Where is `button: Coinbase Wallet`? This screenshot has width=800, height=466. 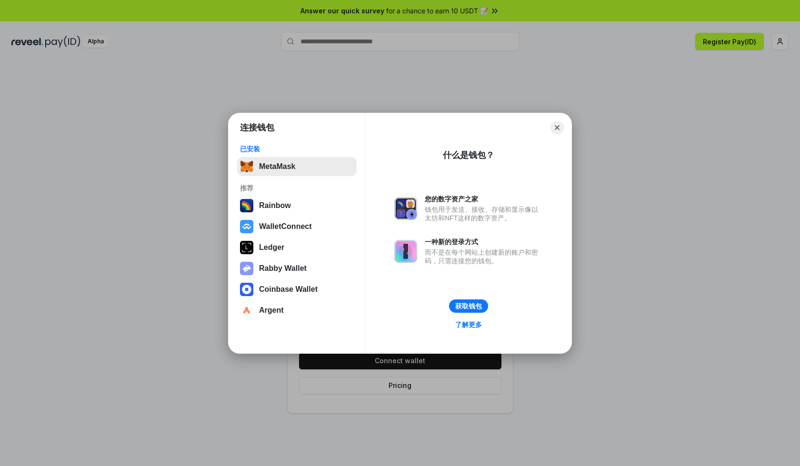
button: Coinbase Wallet is located at coordinates (296, 289).